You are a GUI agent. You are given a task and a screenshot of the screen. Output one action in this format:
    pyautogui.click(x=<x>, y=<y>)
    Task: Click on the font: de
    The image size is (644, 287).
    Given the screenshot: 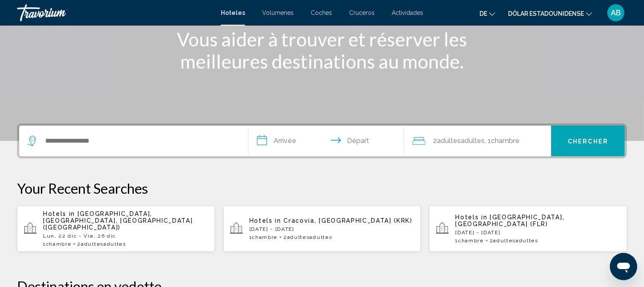 What is the action you would take?
    pyautogui.click(x=483, y=14)
    